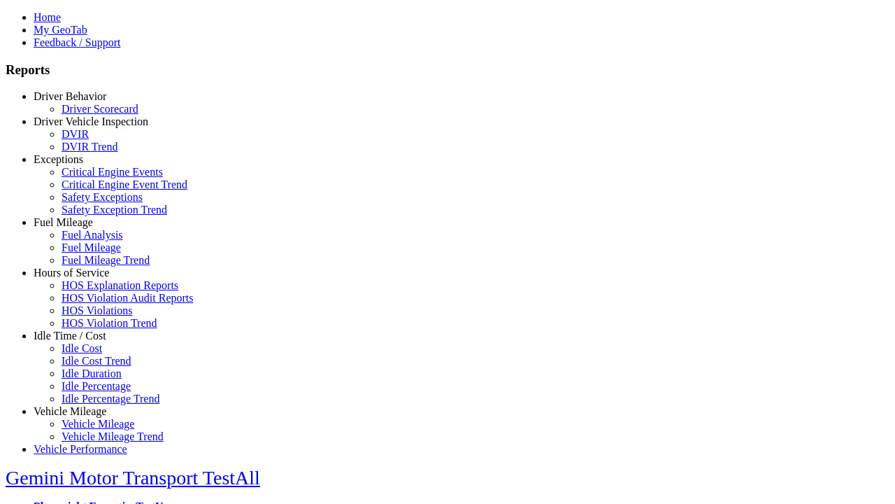  What do you see at coordinates (120, 285) in the screenshot?
I see `a: HOS Explanation Reports` at bounding box center [120, 285].